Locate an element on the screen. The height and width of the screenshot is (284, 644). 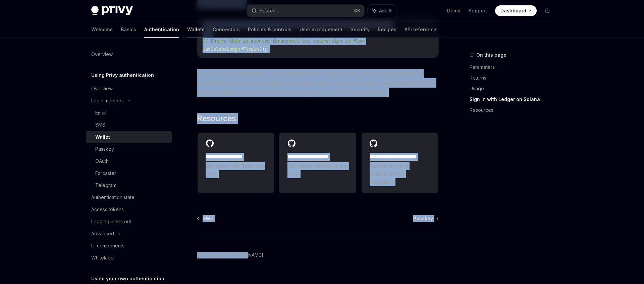
a: Telegram is located at coordinates (129, 185).